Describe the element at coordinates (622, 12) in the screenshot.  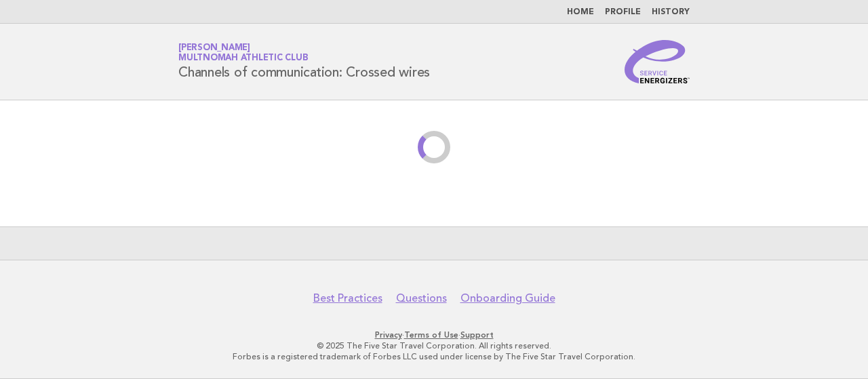
I see `a: Profile` at that location.